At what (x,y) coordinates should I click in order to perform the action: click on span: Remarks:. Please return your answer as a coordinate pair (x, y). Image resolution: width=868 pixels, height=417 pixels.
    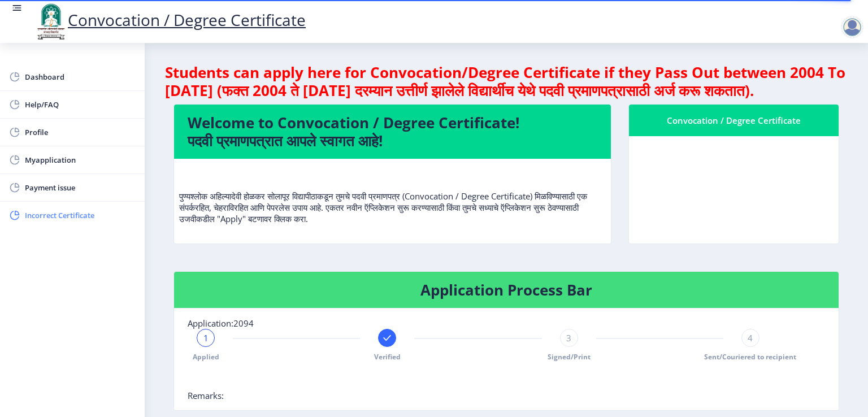
    Looking at the image, I should click on (206, 396).